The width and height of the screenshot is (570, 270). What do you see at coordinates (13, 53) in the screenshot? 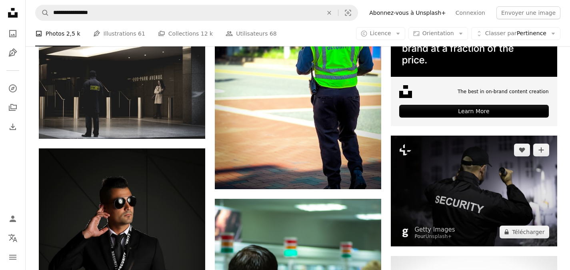
I see `a: Illustrations` at bounding box center [13, 53].